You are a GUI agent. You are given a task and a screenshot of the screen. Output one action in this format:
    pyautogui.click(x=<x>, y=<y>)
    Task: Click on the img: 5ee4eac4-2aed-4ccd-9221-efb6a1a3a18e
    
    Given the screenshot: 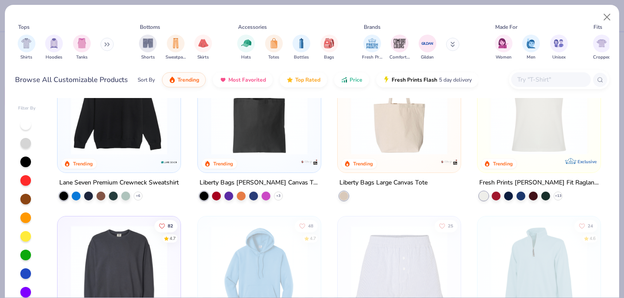 What is the action you would take?
    pyautogui.click(x=365, y=106)
    